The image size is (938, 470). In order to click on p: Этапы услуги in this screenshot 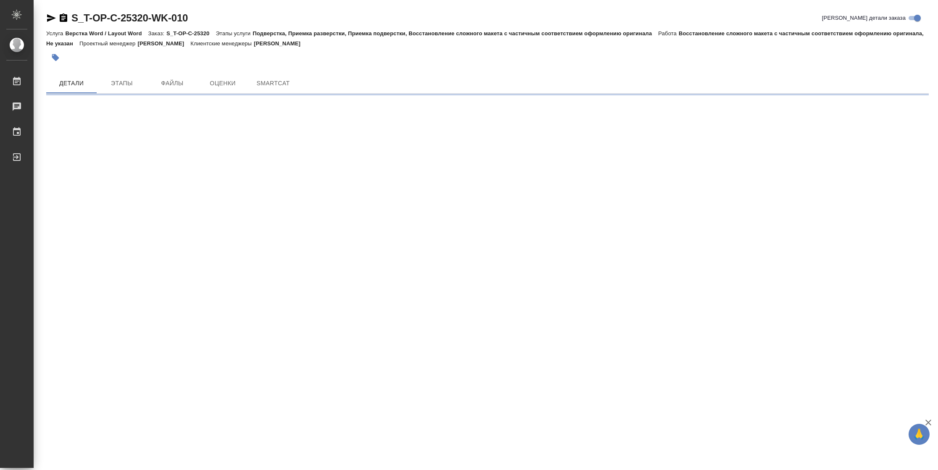, I will do `click(234, 33)`.